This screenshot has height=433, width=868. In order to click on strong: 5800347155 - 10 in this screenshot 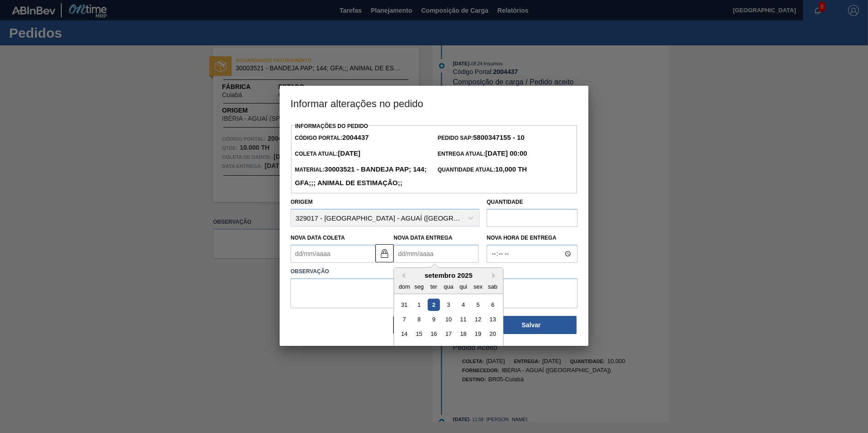, I will do `click(498, 137)`.